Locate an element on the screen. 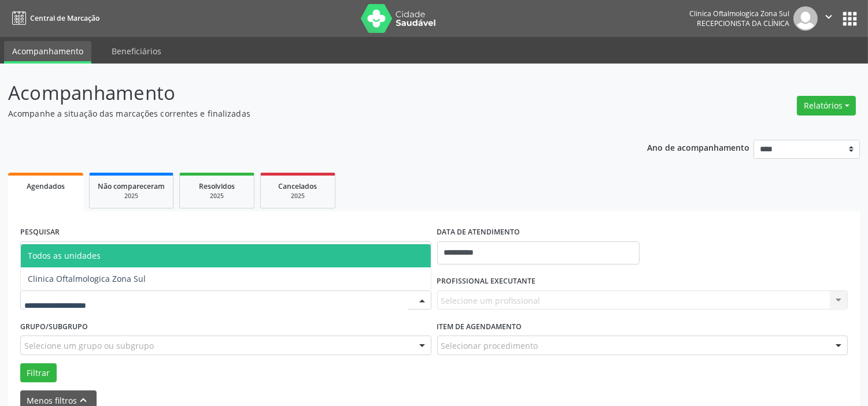  button: Filtrar is located at coordinates (38, 373).